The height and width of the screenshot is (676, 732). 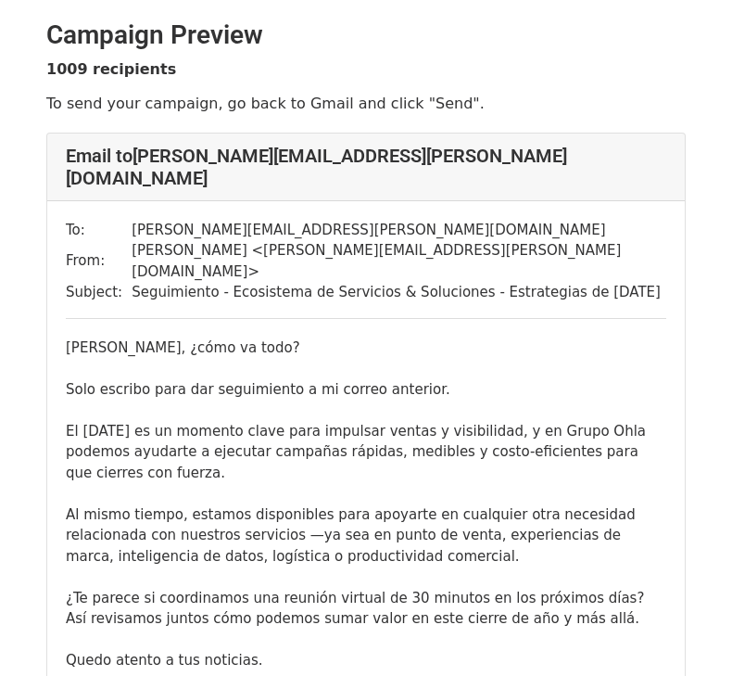 I want to click on strong: 1009 recipients, so click(x=111, y=69).